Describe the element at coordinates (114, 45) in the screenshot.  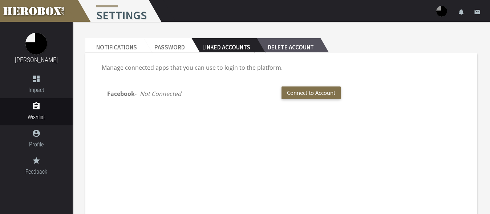
I see `h2: Notifications` at that location.